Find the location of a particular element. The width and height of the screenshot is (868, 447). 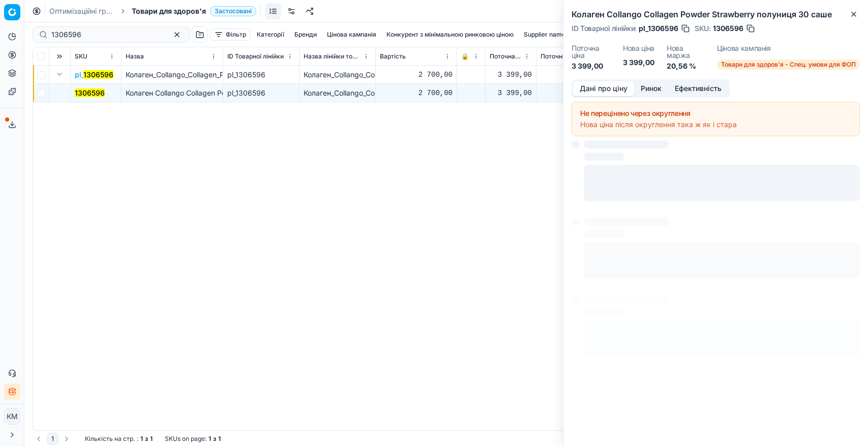

button: Конкурент з мінімальною ринковою ціною is located at coordinates (450, 35).